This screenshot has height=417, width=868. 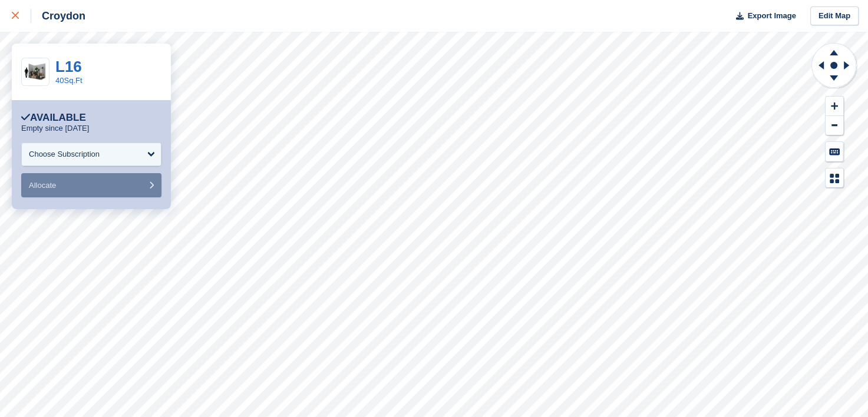 What do you see at coordinates (834, 16) in the screenshot?
I see `a: Edit Map` at bounding box center [834, 16].